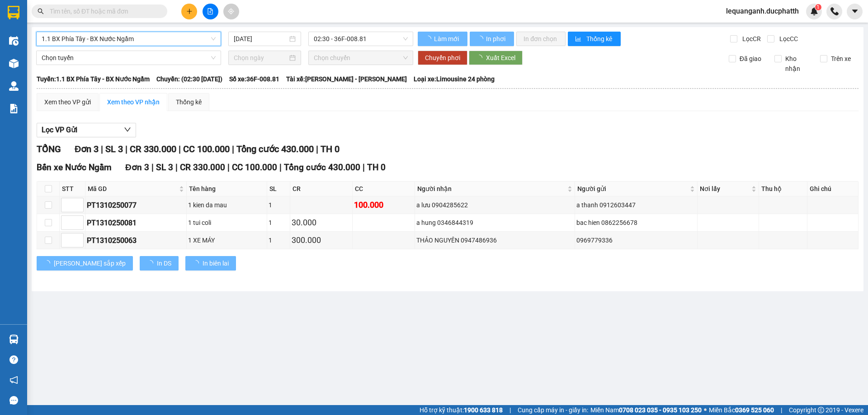  I want to click on button: In đơn chọn, so click(541, 39).